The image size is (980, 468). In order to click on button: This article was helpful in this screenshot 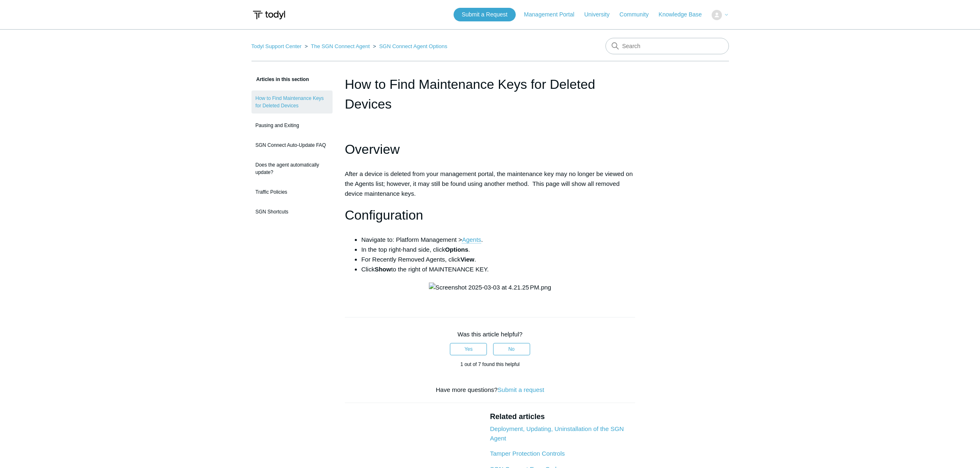, I will do `click(468, 350)`.